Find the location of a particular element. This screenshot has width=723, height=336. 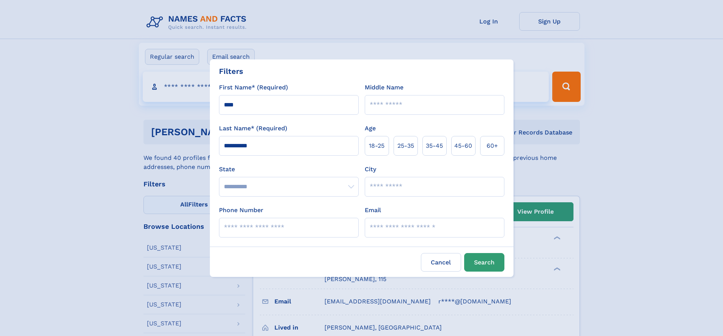

span: 18‑25 is located at coordinates (376, 146).